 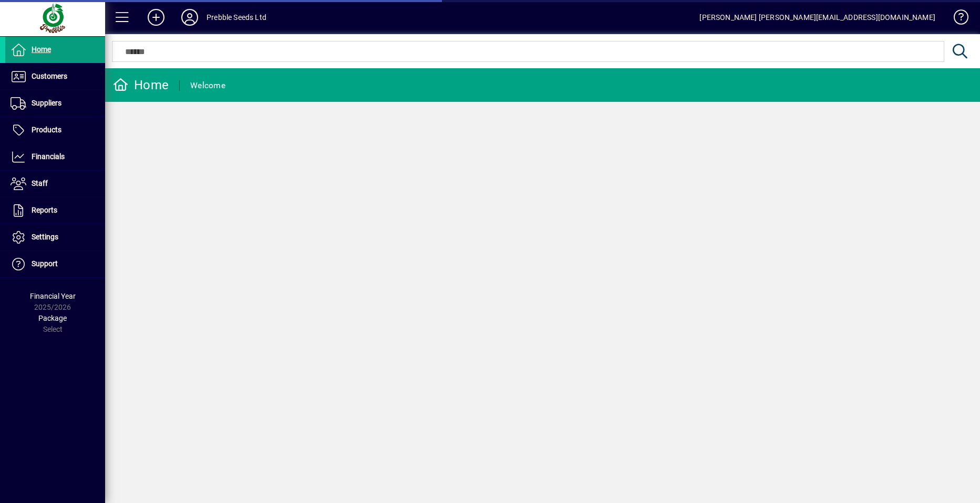 What do you see at coordinates (55, 184) in the screenshot?
I see `a: Staff` at bounding box center [55, 184].